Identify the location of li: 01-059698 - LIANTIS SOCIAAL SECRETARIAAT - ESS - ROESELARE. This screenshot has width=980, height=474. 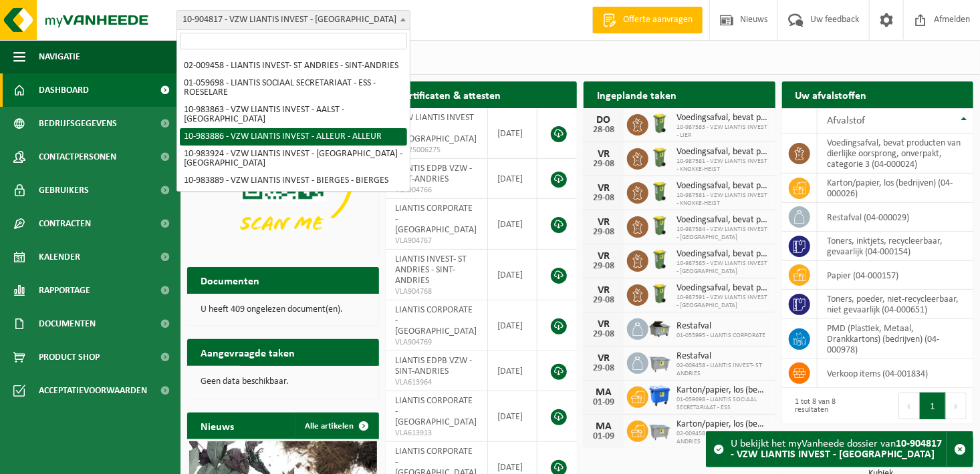
(294, 88).